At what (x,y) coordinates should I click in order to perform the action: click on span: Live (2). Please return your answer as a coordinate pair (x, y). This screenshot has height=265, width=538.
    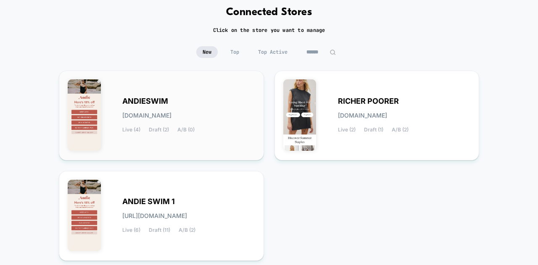
    Looking at the image, I should click on (347, 130).